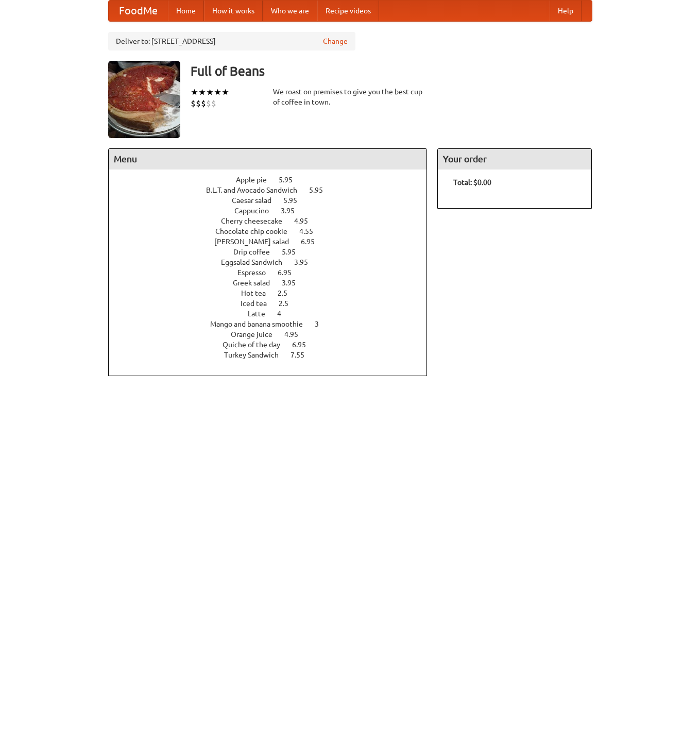  I want to click on span: Turkey Sandwich, so click(256, 355).